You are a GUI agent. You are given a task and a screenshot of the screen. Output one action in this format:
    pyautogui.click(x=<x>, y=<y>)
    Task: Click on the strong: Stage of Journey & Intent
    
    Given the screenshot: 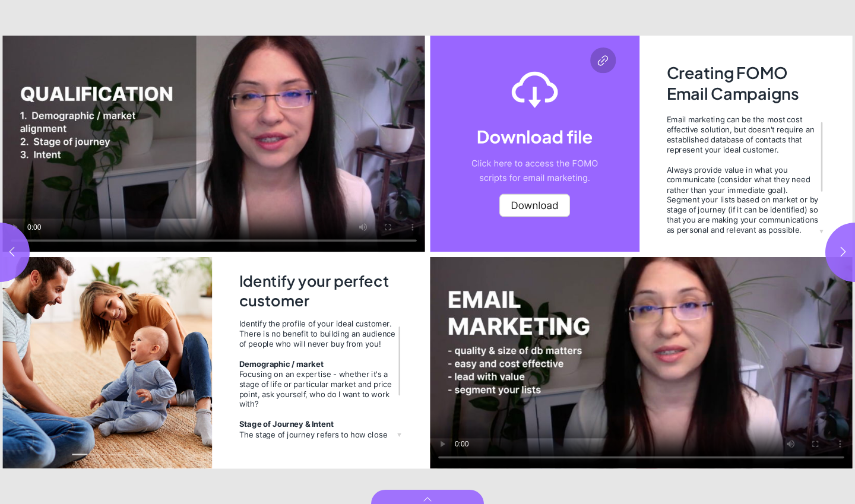 What is the action you would take?
    pyautogui.click(x=287, y=424)
    